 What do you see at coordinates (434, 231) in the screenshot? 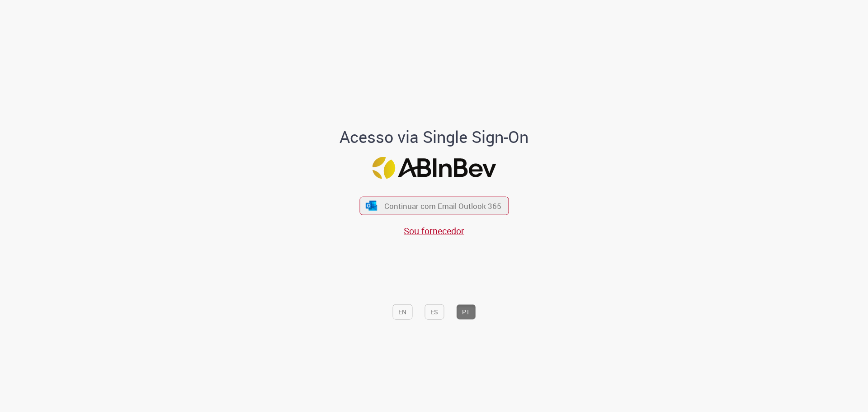
I see `a: Sou fornecedor` at bounding box center [434, 231].